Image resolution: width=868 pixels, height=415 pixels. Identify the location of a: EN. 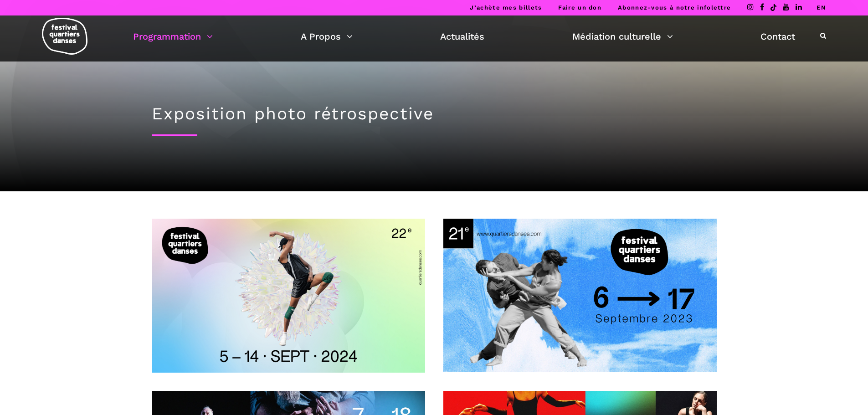
(821, 7).